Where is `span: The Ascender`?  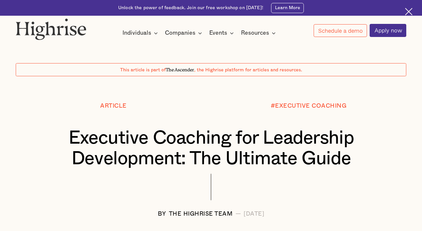 span: The Ascender is located at coordinates (180, 69).